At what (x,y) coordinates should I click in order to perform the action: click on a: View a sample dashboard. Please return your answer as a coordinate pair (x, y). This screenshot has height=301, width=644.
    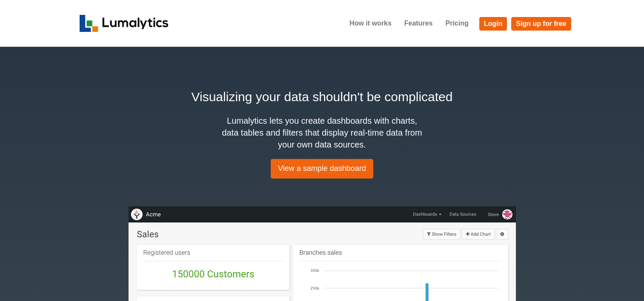
    Looking at the image, I should click on (322, 169).